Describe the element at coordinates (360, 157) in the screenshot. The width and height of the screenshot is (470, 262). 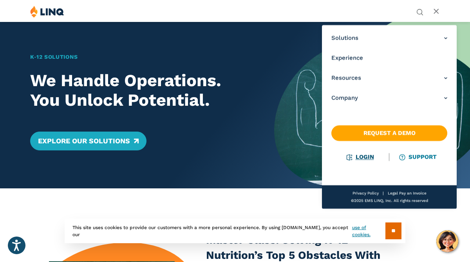
I see `a: Login` at that location.